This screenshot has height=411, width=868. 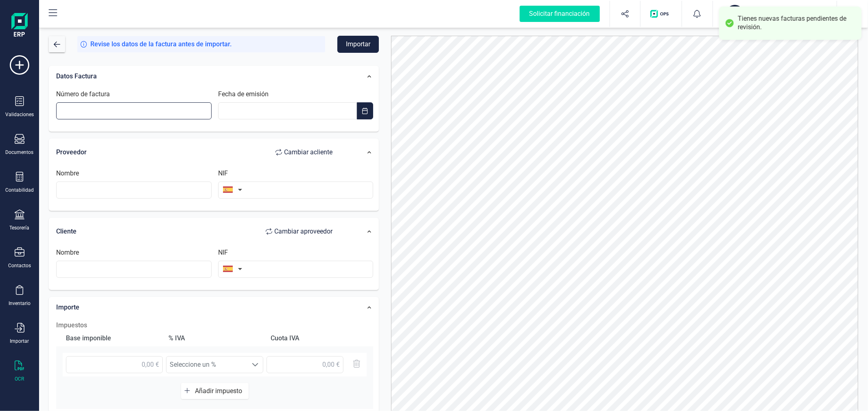 I want to click on span: Cambiar a proveedor, so click(x=303, y=232).